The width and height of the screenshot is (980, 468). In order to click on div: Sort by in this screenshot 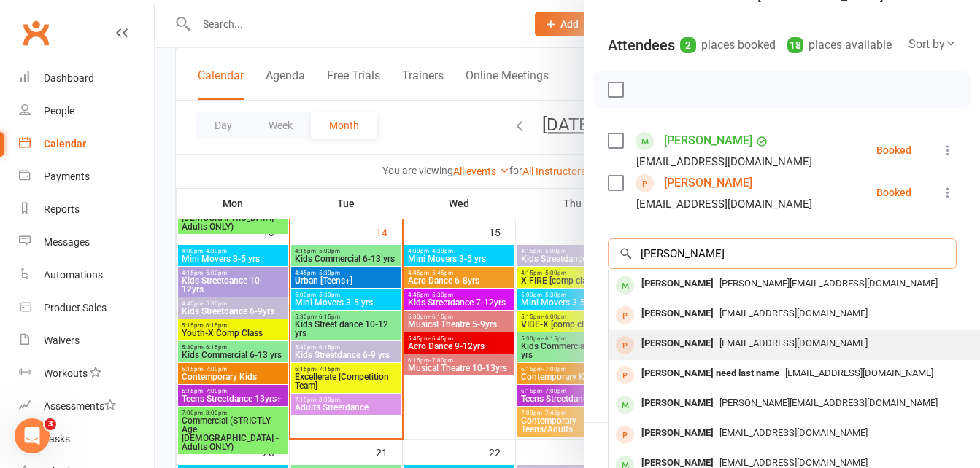, I will do `click(933, 45)`.